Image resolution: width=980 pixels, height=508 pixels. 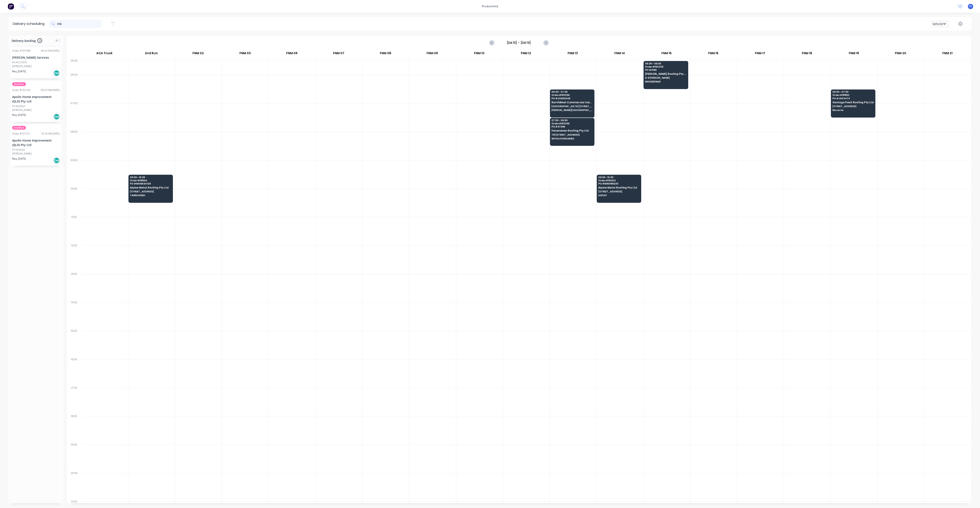 I want to click on span: PO # J004474, so click(x=853, y=98).